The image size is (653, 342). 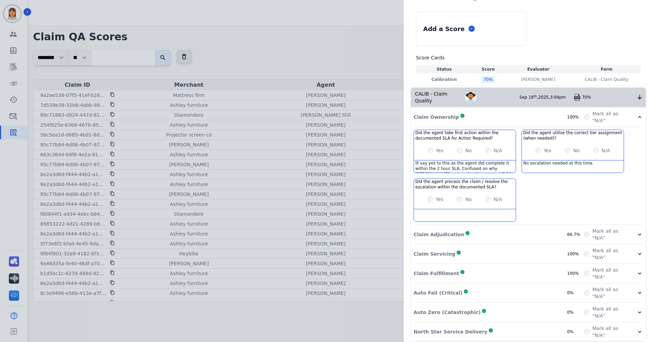 What do you see at coordinates (573, 136) in the screenshot?
I see `h3: Did the agent utilize the correct tier assignment (when needed)?` at bounding box center [573, 136].